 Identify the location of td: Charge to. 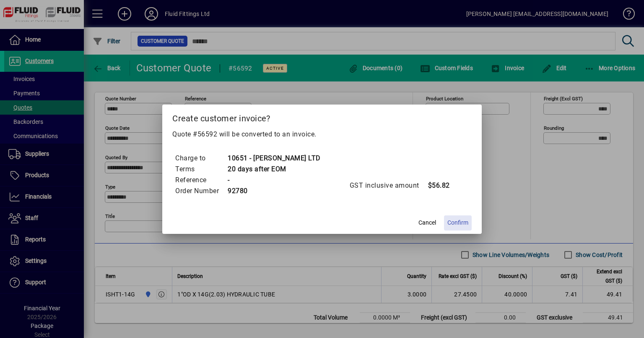
(201, 158).